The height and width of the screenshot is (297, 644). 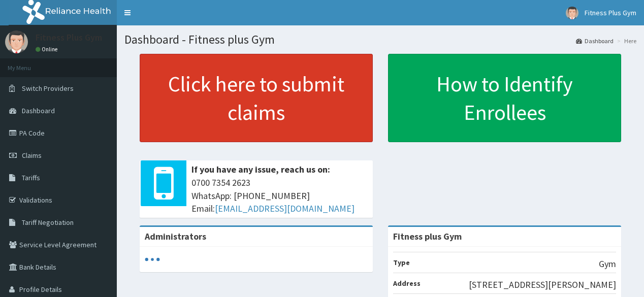 What do you see at coordinates (595, 41) in the screenshot?
I see `a: Dashboard` at bounding box center [595, 41].